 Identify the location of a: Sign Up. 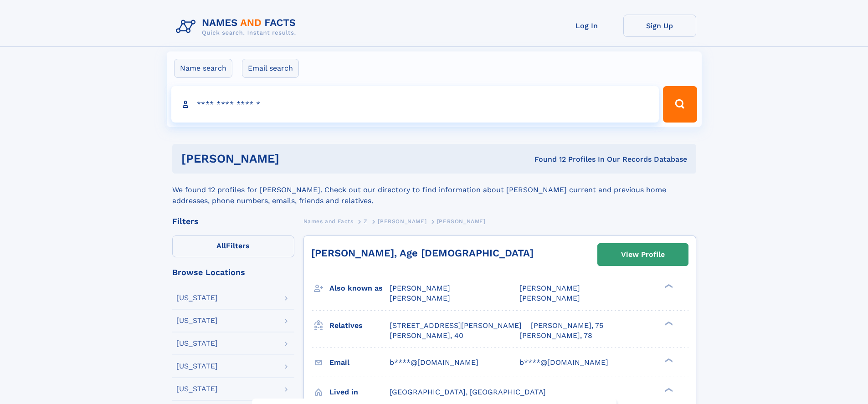
(659, 25).